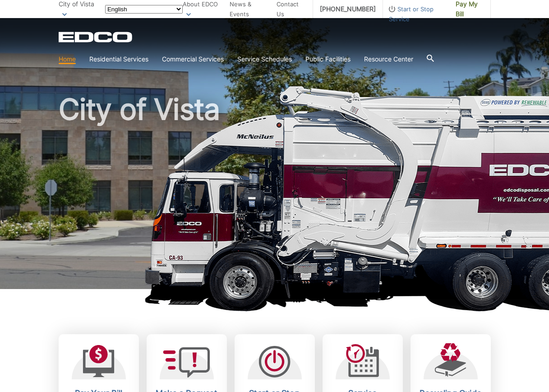 This screenshot has width=549, height=392. Describe the element at coordinates (389, 59) in the screenshot. I see `a: Resource Center` at that location.